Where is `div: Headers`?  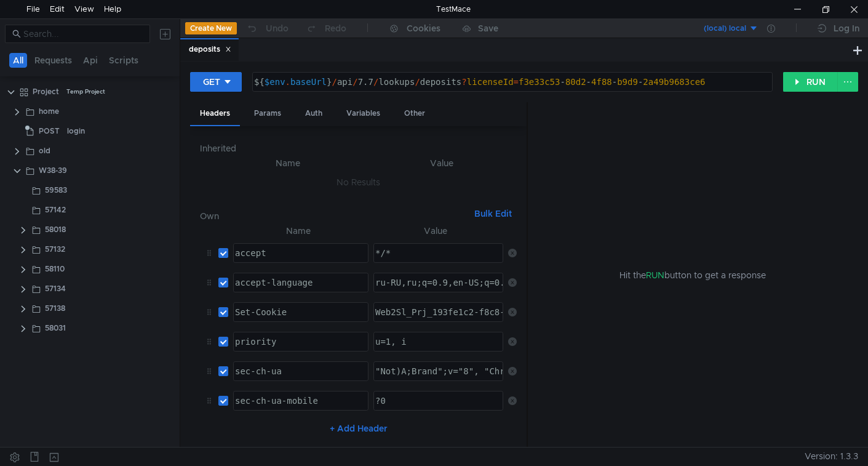
div: Headers is located at coordinates (215, 114).